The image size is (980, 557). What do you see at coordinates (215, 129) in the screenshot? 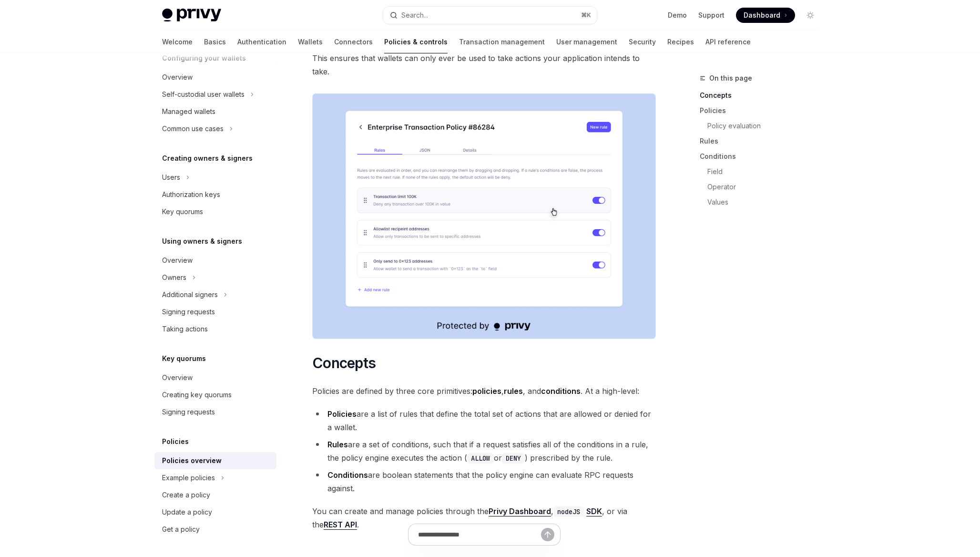
I see `button: Toggle Common use cases section` at bounding box center [215, 129].